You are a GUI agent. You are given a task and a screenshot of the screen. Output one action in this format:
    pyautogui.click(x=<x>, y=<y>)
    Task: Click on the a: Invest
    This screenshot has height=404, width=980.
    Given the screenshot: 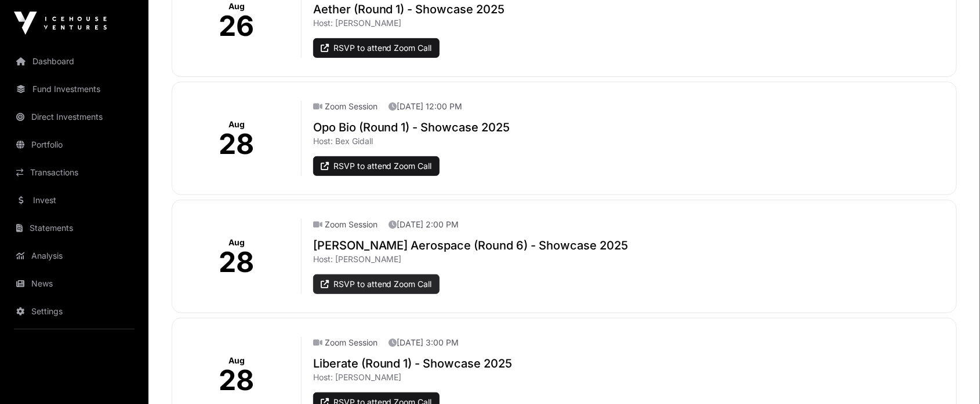 What is the action you would take?
    pyautogui.click(x=74, y=201)
    